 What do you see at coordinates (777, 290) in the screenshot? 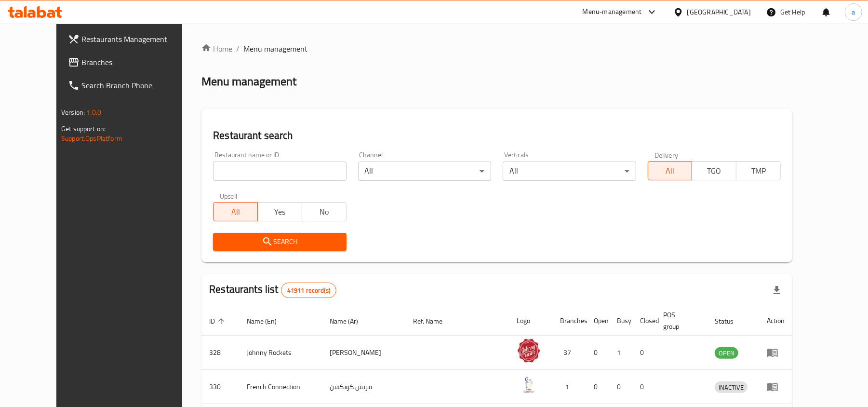
I see `div: Export file` at bounding box center [777, 290].